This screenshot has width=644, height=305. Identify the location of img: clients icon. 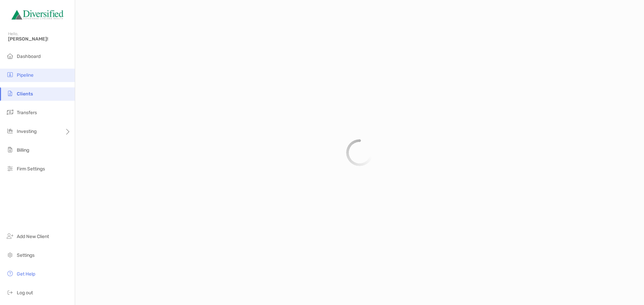
(10, 93).